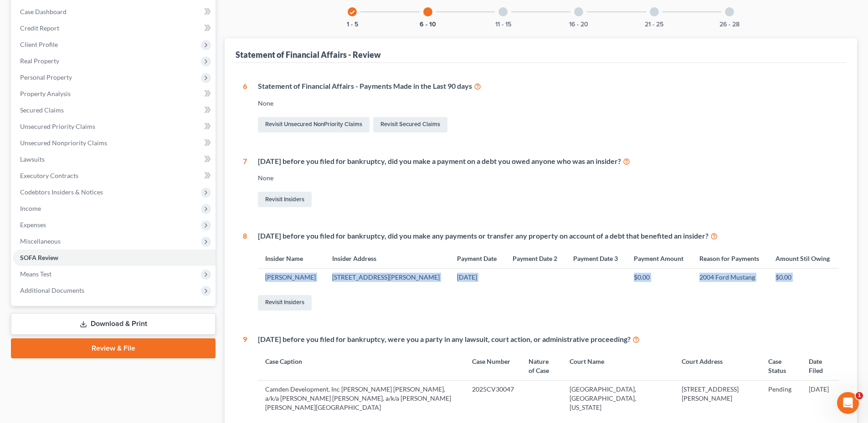  What do you see at coordinates (729, 277) in the screenshot?
I see `td: 2004 Ford Mustang` at bounding box center [729, 277].